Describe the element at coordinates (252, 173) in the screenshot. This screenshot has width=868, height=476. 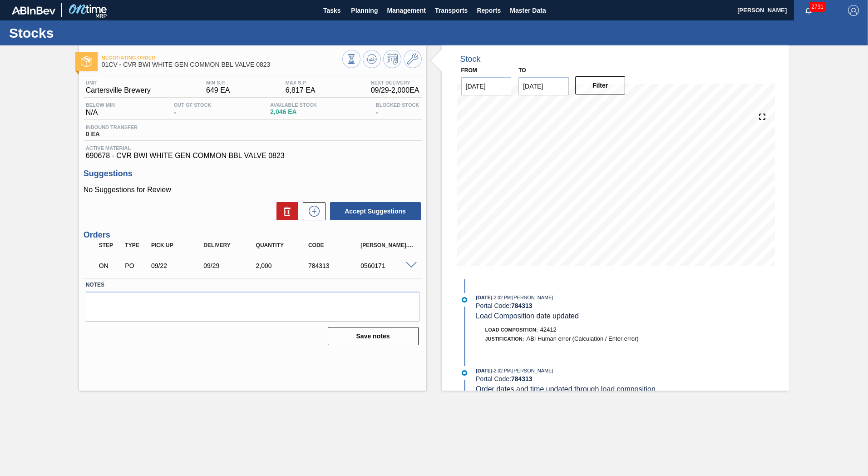
I see `h3: Suggestions` at that location.